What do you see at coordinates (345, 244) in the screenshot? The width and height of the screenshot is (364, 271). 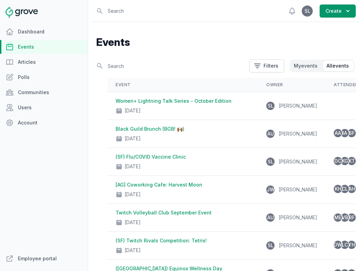 I see `span: LC` at bounding box center [345, 244].